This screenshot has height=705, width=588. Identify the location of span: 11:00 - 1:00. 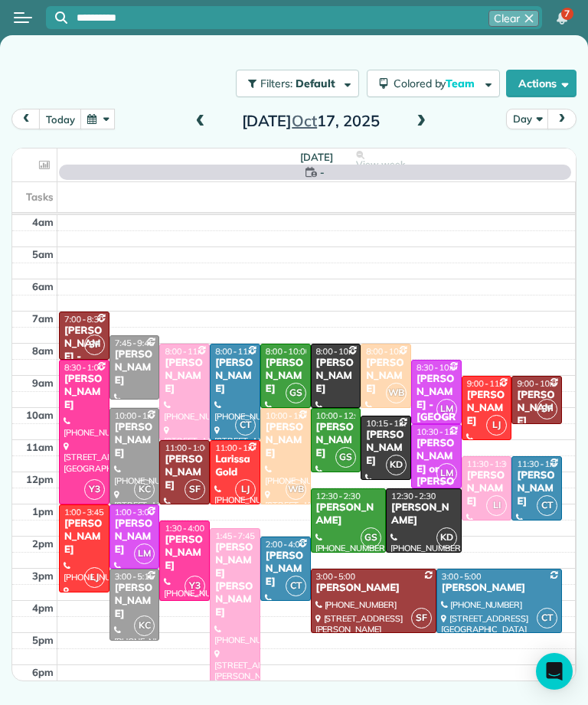
(187, 448).